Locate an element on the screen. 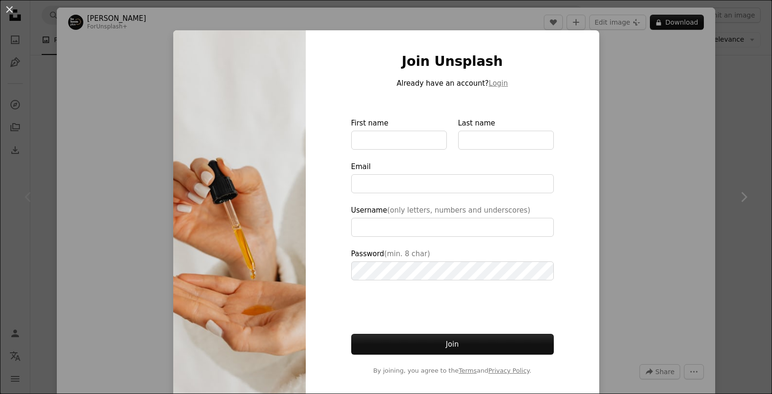  button: Login is located at coordinates (498, 83).